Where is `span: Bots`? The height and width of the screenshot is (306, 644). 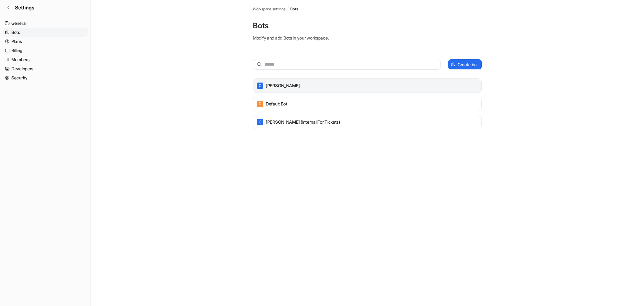
span: Bots is located at coordinates (294, 9).